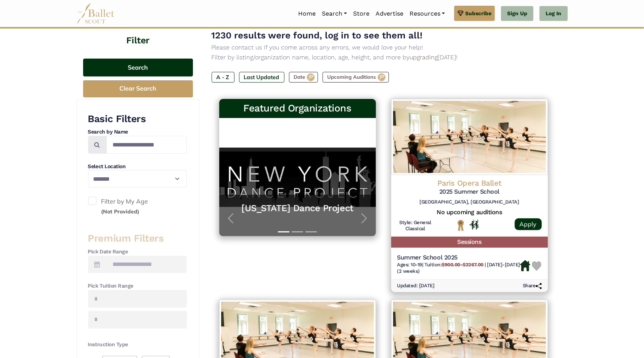 The width and height of the screenshot is (644, 358). Describe the element at coordinates (532, 286) in the screenshot. I see `h6: Share` at that location.